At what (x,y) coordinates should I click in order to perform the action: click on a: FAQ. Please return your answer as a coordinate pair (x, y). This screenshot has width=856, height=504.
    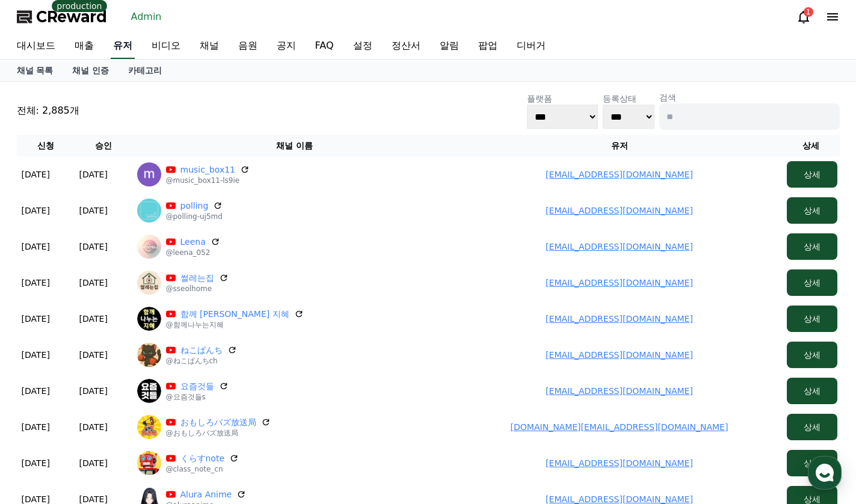
    Looking at the image, I should click on (325, 47).